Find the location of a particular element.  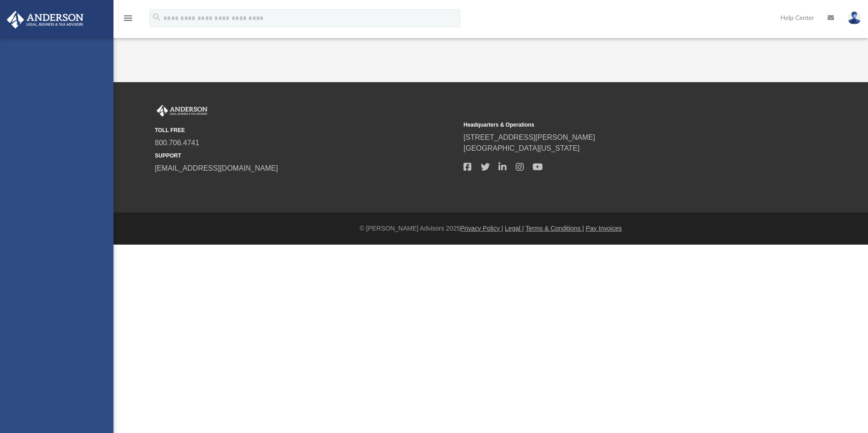

a: 800.706.4741 is located at coordinates (177, 142).